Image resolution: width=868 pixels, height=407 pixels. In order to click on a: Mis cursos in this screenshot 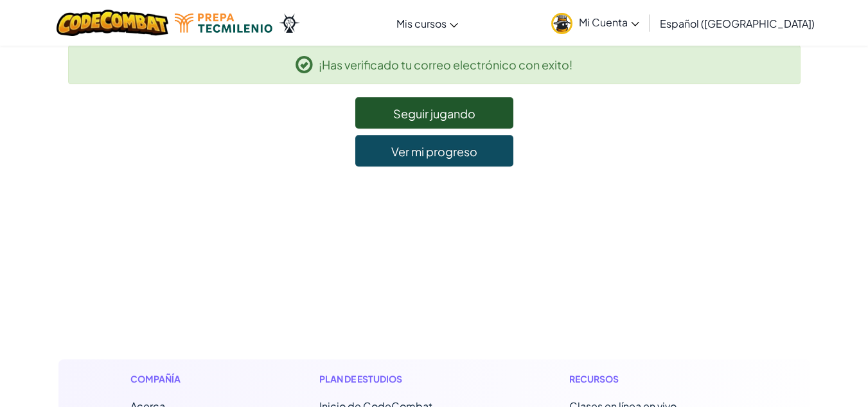, I will do `click(428, 23)`.